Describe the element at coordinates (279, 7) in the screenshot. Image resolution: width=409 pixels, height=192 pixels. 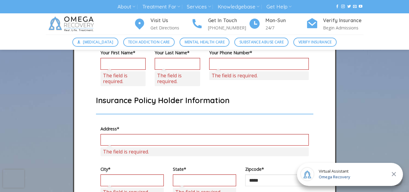
I see `a: Get Help` at that location.